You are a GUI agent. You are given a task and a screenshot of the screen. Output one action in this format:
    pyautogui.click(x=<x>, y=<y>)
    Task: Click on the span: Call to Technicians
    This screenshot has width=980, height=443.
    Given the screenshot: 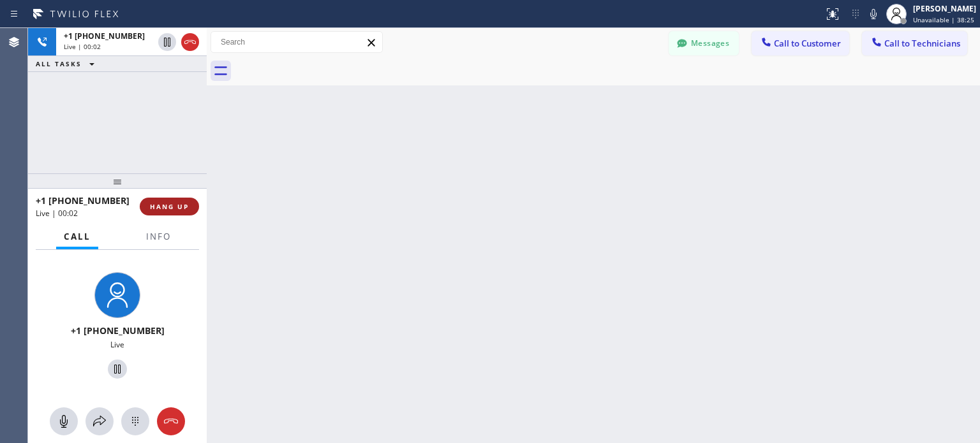 What is the action you would take?
    pyautogui.click(x=921, y=43)
    